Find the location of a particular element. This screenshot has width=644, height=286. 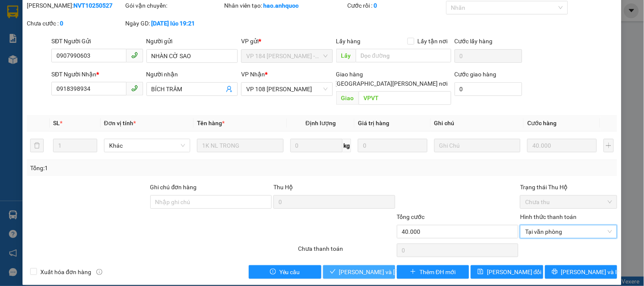

button: plusThêm ĐH mới is located at coordinates (433, 272).